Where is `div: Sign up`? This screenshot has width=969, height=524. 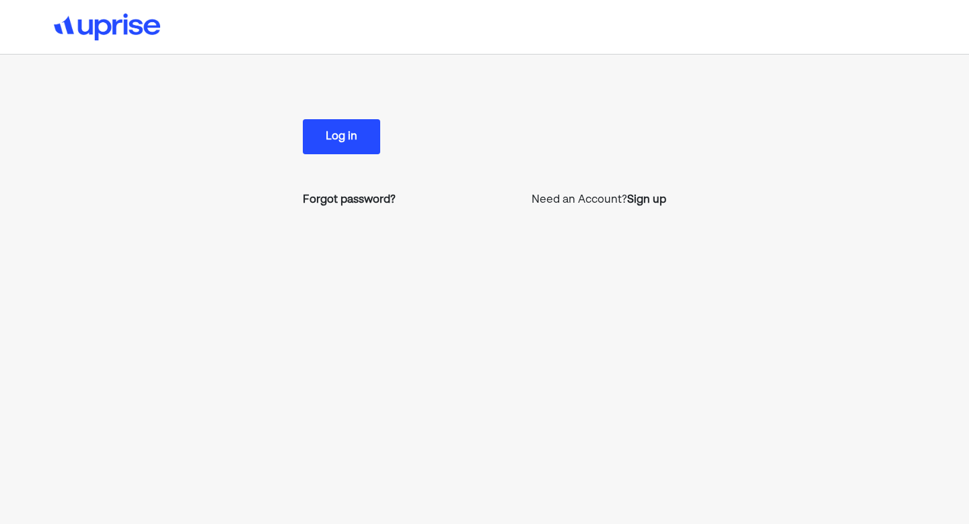 div: Sign up is located at coordinates (647, 200).